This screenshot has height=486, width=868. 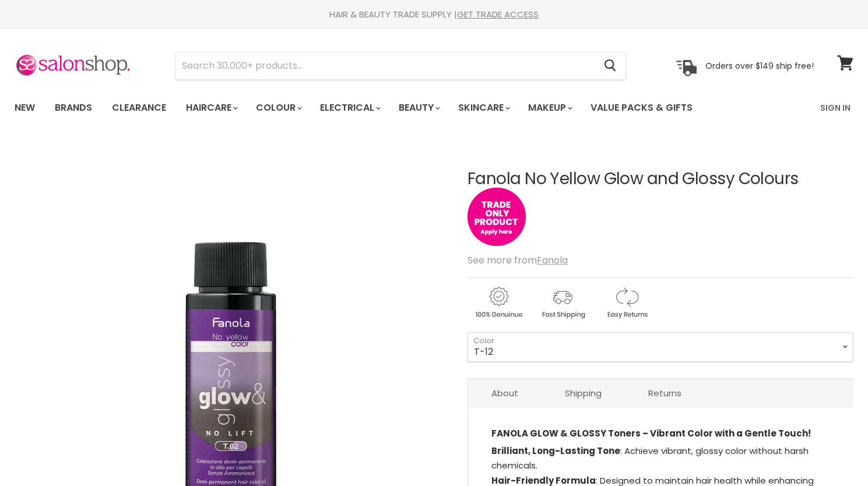 What do you see at coordinates (552, 260) in the screenshot?
I see `u: Fanola` at bounding box center [552, 260].